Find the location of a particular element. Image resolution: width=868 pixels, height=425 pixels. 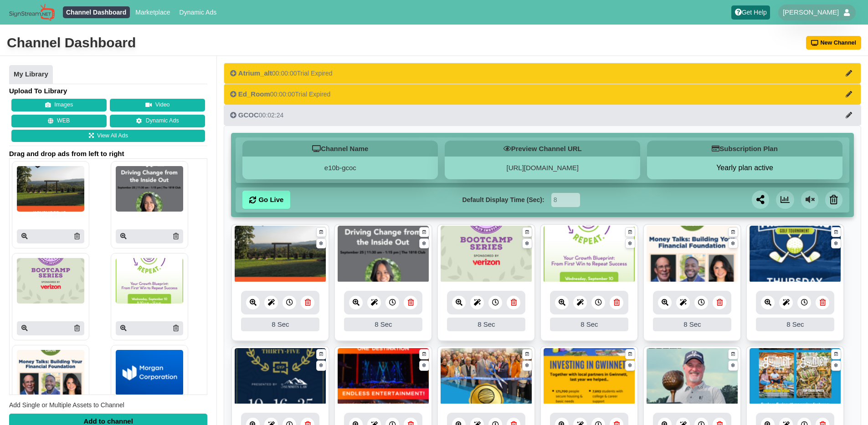

img: 11.268 mb is located at coordinates (692, 376).